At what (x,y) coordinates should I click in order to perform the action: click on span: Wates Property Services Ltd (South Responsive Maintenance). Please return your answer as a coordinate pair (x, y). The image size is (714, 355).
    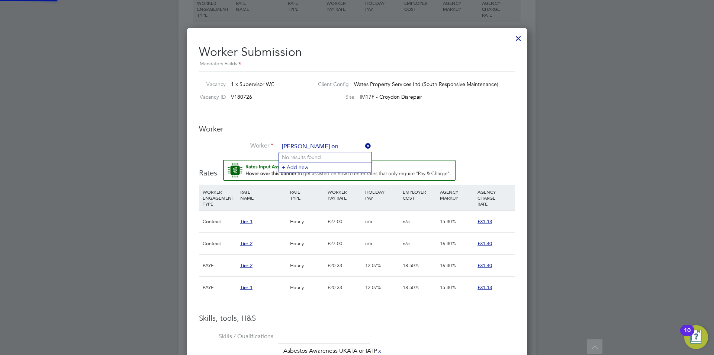
    Looking at the image, I should click on (426, 84).